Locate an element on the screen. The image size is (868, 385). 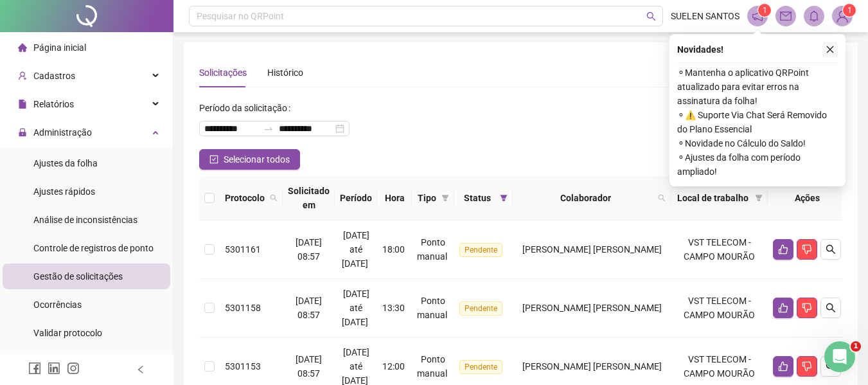
th: Hora is located at coordinates (395, 198).